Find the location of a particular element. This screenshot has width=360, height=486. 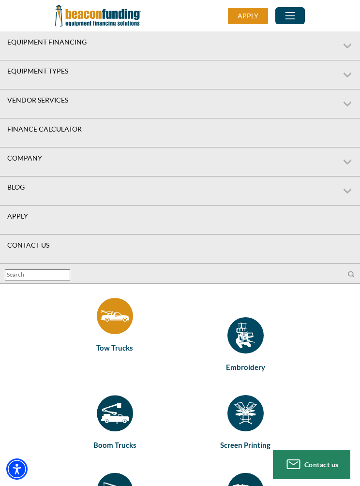

h6: Embroidery is located at coordinates (245, 367).